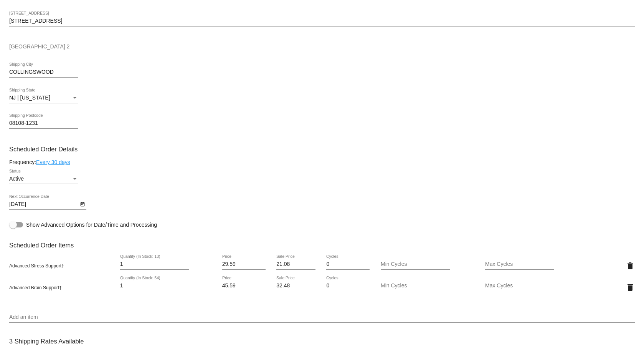  What do you see at coordinates (82, 203) in the screenshot?
I see `button: Open calendar` at bounding box center [82, 203].